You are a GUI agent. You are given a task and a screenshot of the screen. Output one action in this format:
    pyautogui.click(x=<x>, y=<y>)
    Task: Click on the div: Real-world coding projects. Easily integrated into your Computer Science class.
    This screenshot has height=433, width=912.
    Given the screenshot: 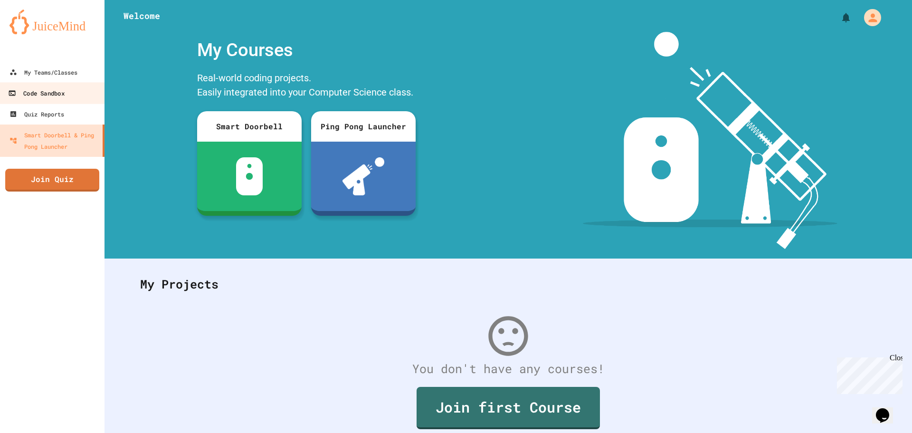 What is the action you would take?
    pyautogui.click(x=306, y=86)
    